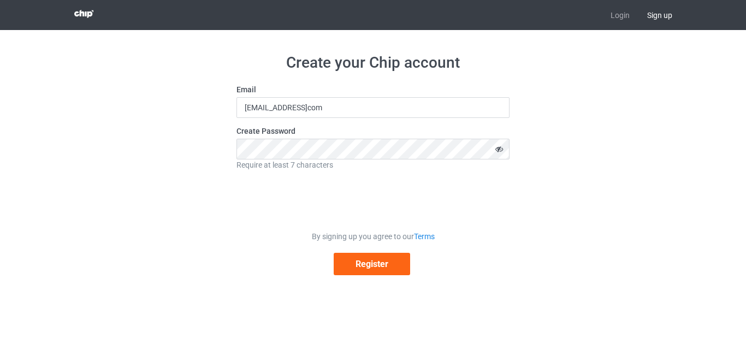 The height and width of the screenshot is (350, 746). What do you see at coordinates (424, 236) in the screenshot?
I see `a: Terms` at bounding box center [424, 236].